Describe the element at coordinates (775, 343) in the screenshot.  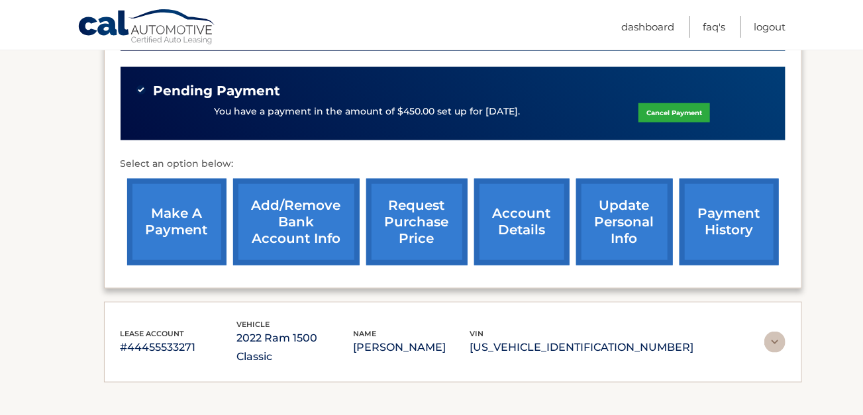
I see `img: accordion-rest.svg` at that location.